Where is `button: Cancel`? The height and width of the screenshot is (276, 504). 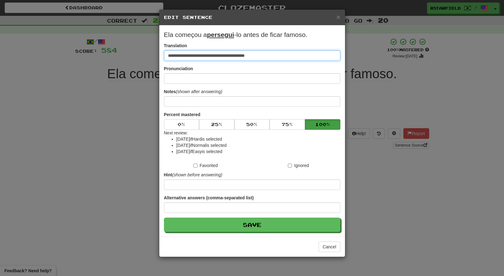 button: Cancel is located at coordinates (330, 247).